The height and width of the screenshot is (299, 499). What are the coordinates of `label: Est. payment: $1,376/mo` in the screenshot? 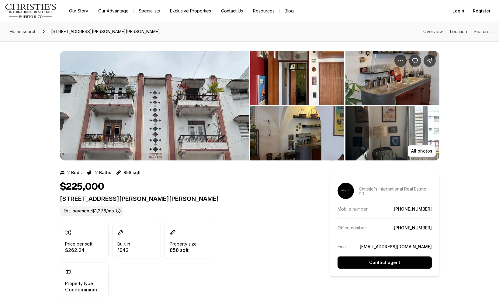 It's located at (92, 211).